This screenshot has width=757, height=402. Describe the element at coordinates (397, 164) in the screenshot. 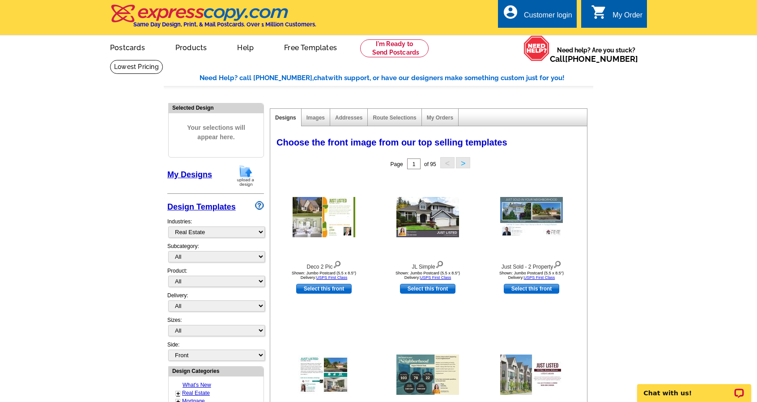

I see `span: Page` at that location.